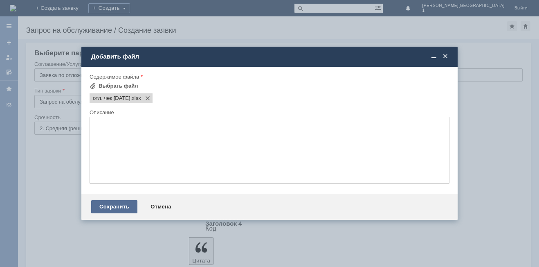 This screenshot has width=539, height=267. Describe the element at coordinates (269, 76) in the screenshot. I see `div: Содержимое файла` at that location.